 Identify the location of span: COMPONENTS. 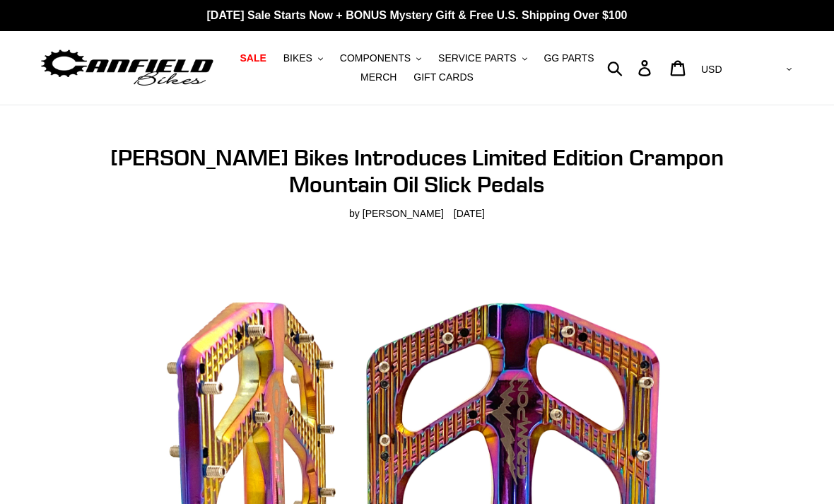
(375, 58).